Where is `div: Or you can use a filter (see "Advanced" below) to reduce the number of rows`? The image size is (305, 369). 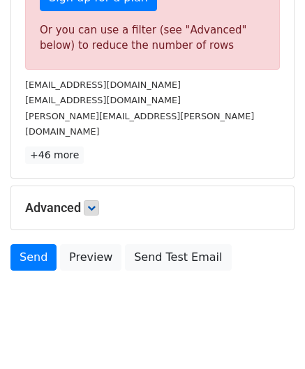 div: Or you can use a filter (see "Advanced" below) to reduce the number of rows is located at coordinates (152, 38).